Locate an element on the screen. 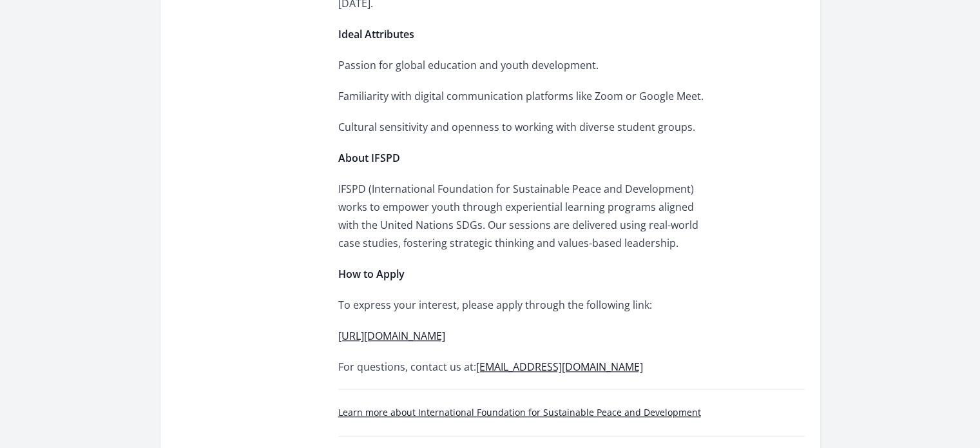 This screenshot has width=980, height=448. strong: Ideal Attributes is located at coordinates (377, 34).